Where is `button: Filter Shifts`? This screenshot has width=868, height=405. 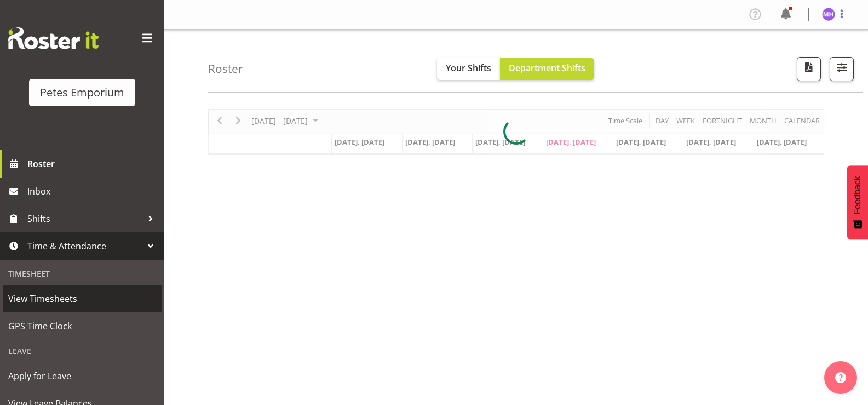
button: Filter Shifts is located at coordinates (842, 69).